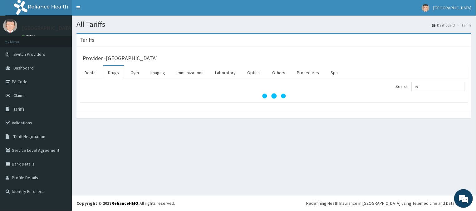  I want to click on span: Tariffs, so click(19, 109).